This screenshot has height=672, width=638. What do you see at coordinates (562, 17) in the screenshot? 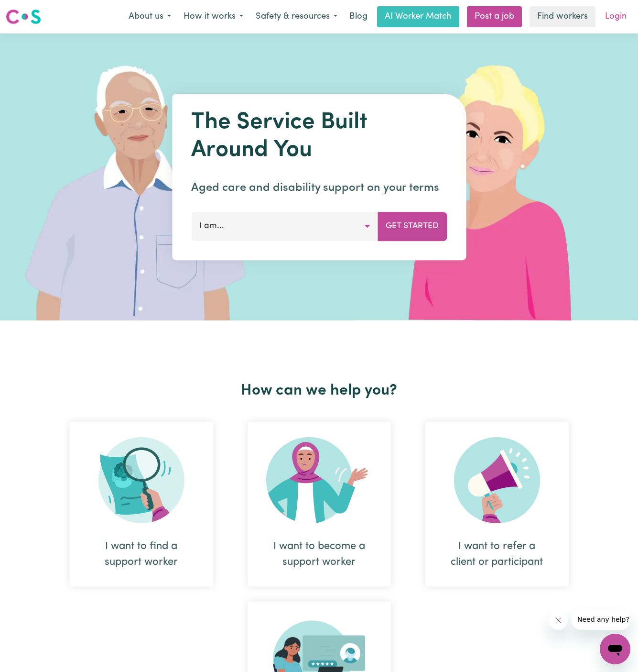
I see `a: Find workers` at bounding box center [562, 17].